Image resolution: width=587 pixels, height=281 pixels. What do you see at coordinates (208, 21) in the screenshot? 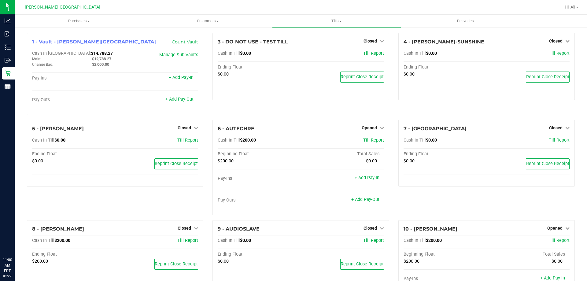
I see `a: Customers` at bounding box center [208, 21].